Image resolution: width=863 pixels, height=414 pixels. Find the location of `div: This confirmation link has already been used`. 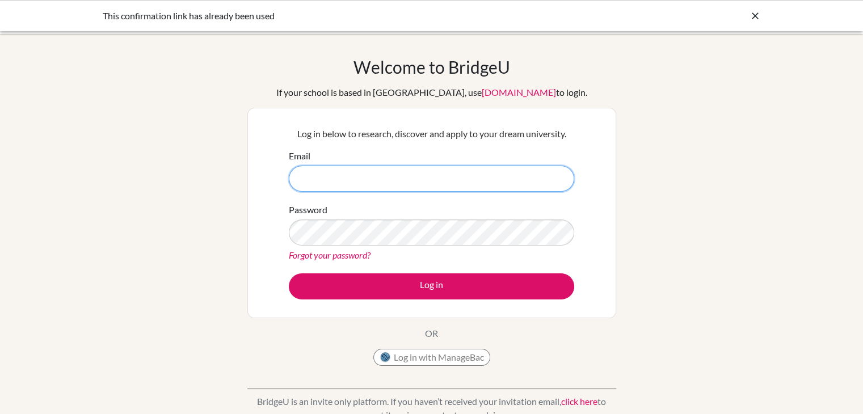

div: This confirmation link has already been used is located at coordinates (347, 16).